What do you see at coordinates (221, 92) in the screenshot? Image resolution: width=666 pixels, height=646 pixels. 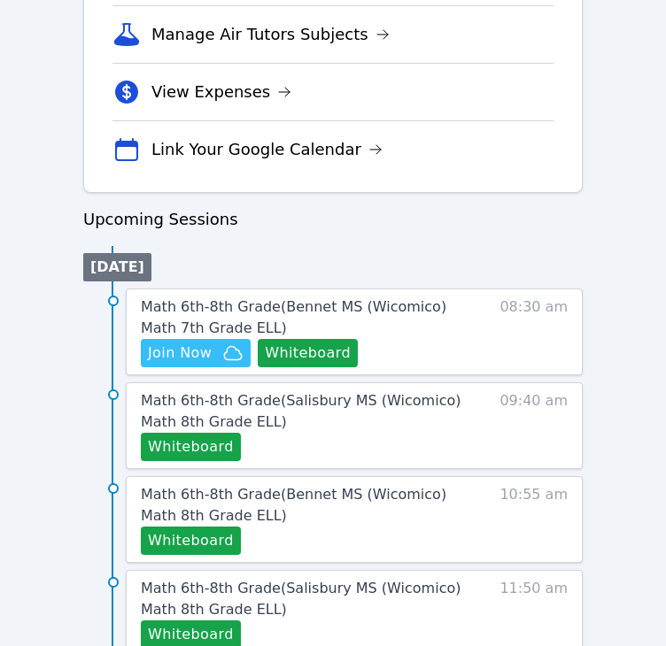 I see `a: View Expenses` at bounding box center [221, 92].